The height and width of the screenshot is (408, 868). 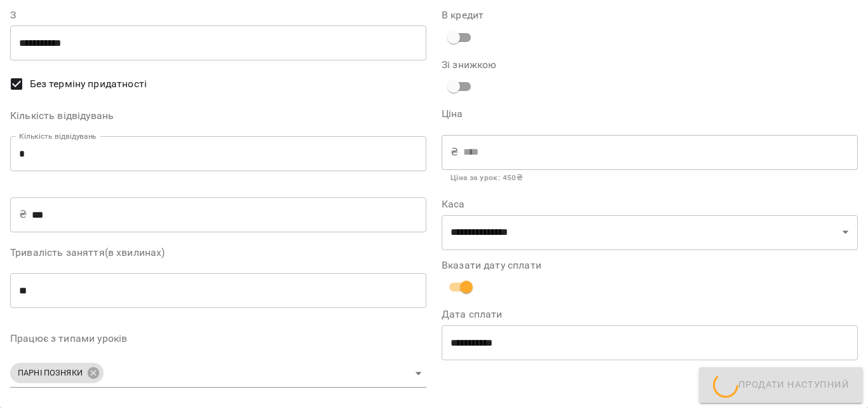 What do you see at coordinates (487, 177) in the screenshot?
I see `b: Ціна за урок : 450 ₴` at bounding box center [487, 177].